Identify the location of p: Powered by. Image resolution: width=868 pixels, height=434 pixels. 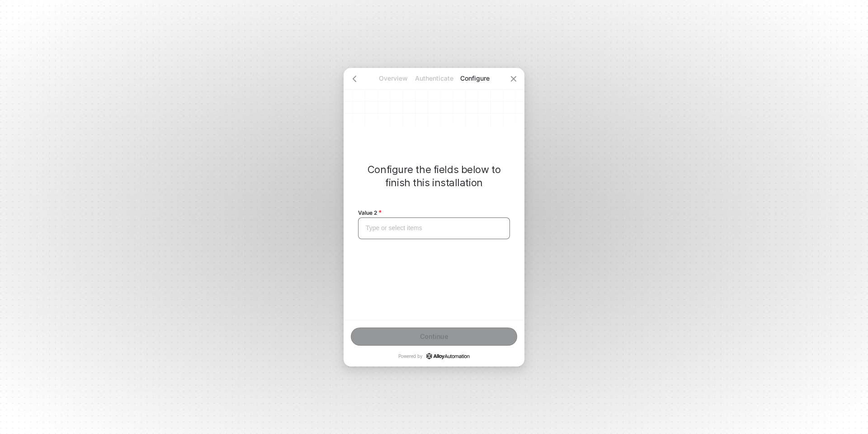
(434, 355).